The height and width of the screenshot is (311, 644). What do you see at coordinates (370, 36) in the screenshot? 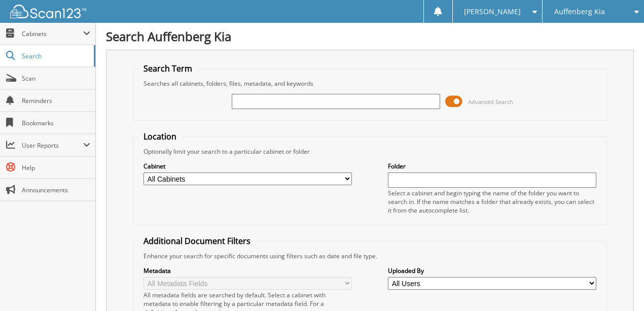
I see `h1: Search Auffenberg Kia` at bounding box center [370, 36].